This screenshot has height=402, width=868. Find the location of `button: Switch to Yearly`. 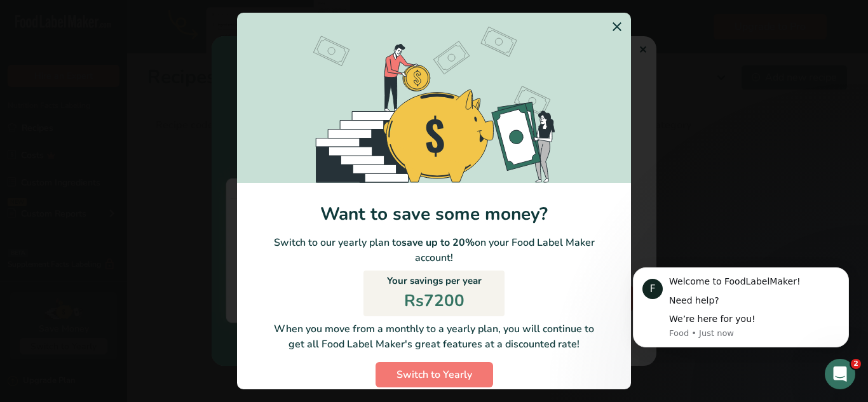

button: Switch to Yearly is located at coordinates (434, 375).